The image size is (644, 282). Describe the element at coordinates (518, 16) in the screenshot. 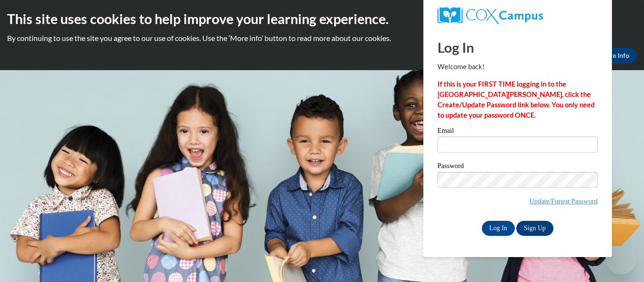

I see `a: COX Campus` at that location.